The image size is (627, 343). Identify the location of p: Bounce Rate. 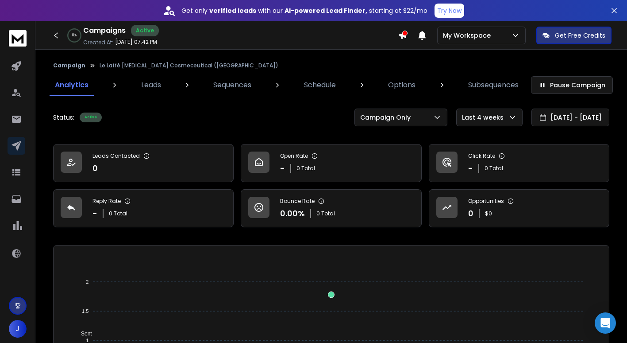
(297, 201).